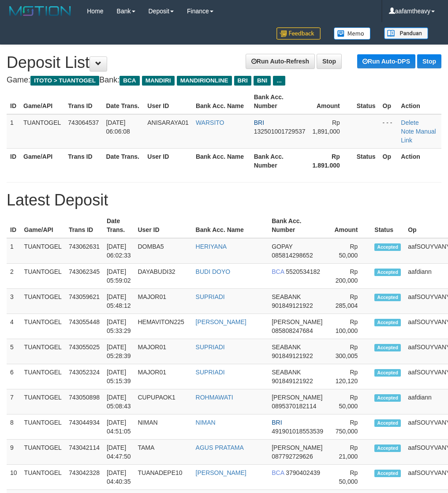  I want to click on td: 743062345, so click(84, 276).